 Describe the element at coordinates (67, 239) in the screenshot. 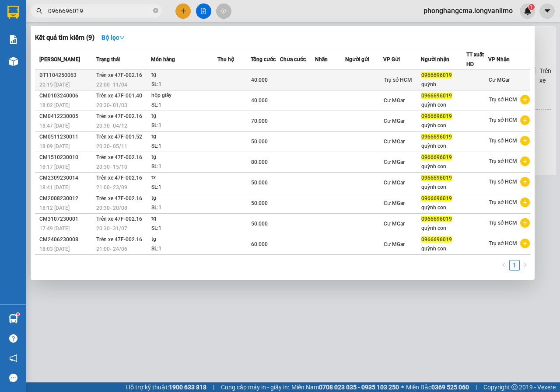

I see `div: CM2406230008` at that location.